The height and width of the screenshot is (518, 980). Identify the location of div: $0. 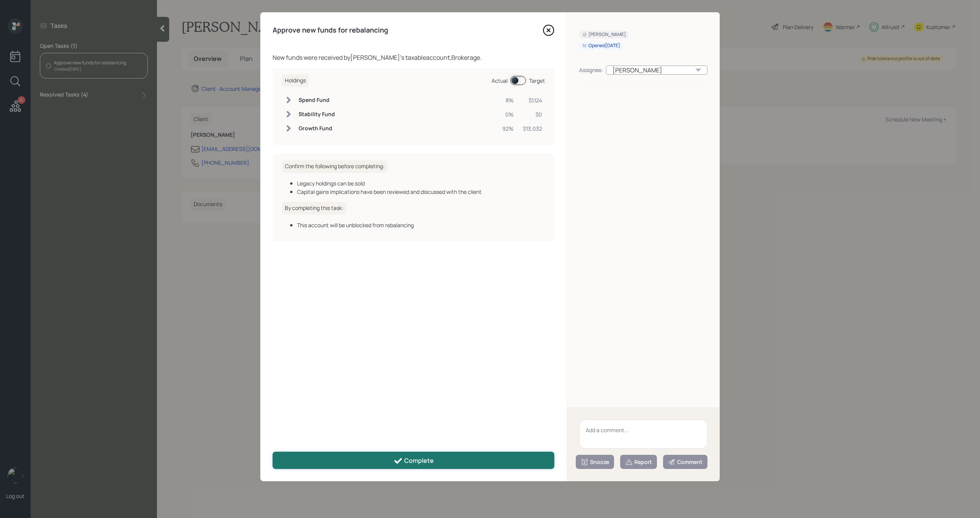
(533, 114).